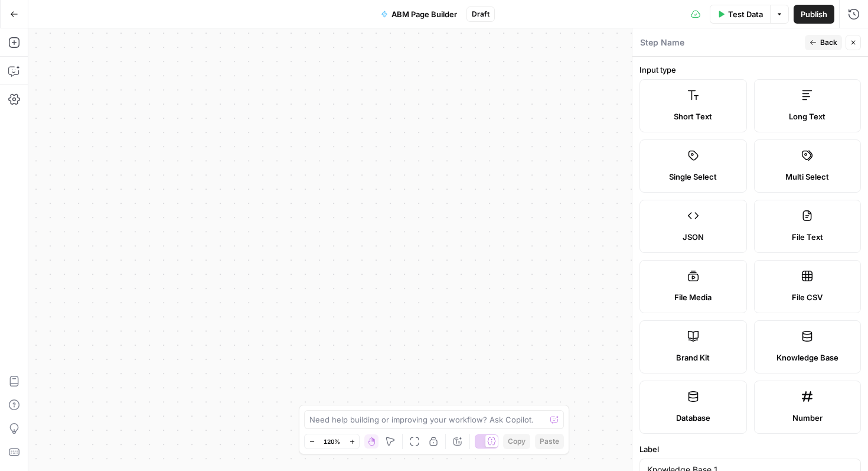  I want to click on span: Knowledge Base, so click(808, 357).